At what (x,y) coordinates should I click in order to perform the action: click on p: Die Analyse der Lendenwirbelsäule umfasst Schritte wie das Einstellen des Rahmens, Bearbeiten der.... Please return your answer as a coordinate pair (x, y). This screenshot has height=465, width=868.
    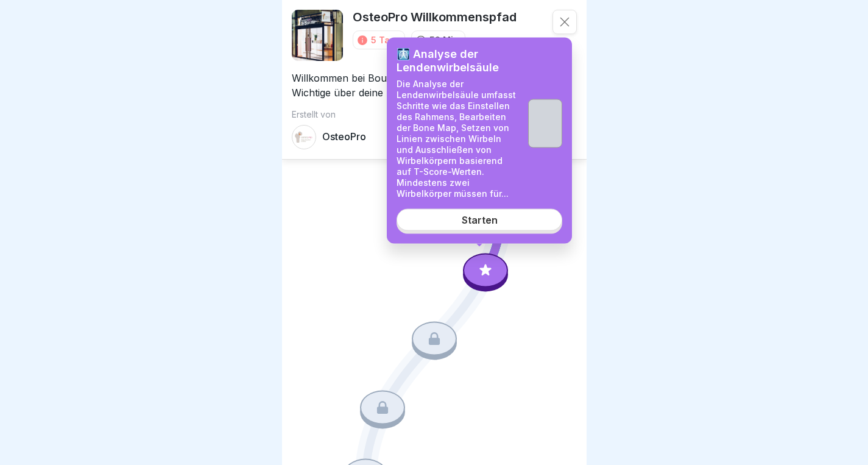
    Looking at the image, I should click on (457, 139).